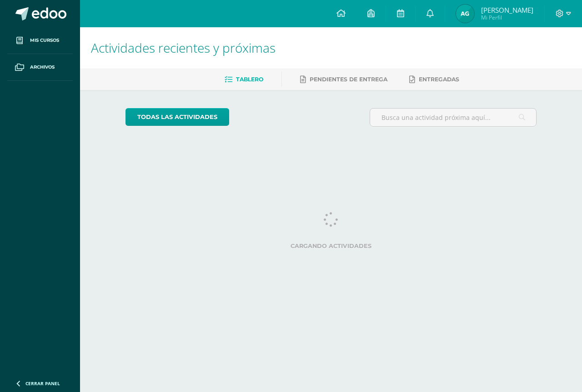 This screenshot has height=392, width=582. I want to click on span: Actividades recientes y próximas, so click(183, 48).